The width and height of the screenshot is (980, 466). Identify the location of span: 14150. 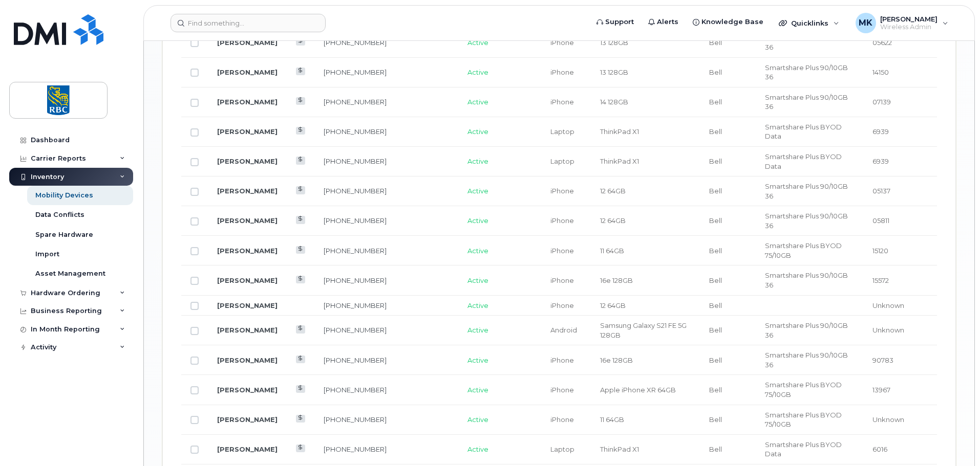
(881, 72).